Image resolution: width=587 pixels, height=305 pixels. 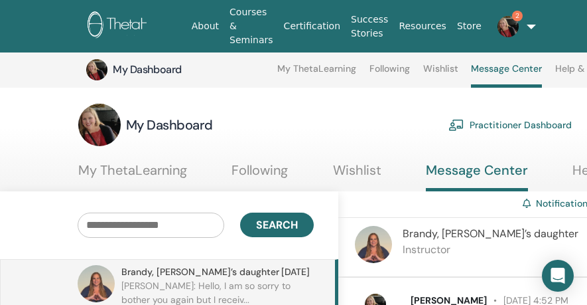 What do you see at coordinates (469, 26) in the screenshot?
I see `a: Store` at bounding box center [469, 26].